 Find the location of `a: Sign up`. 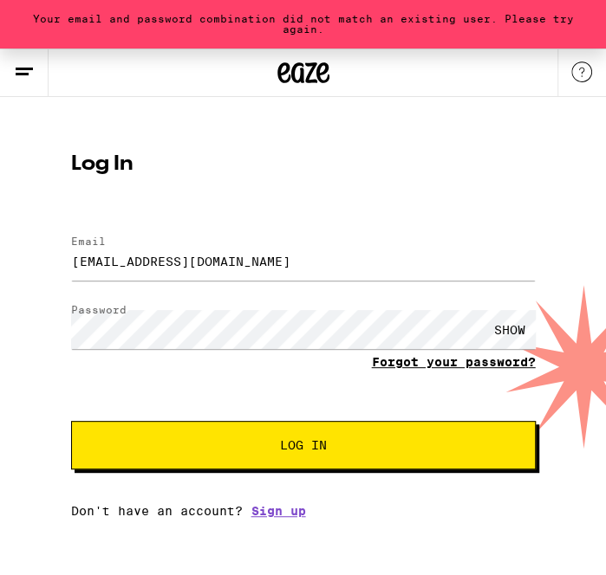

a: Sign up is located at coordinates (278, 511).